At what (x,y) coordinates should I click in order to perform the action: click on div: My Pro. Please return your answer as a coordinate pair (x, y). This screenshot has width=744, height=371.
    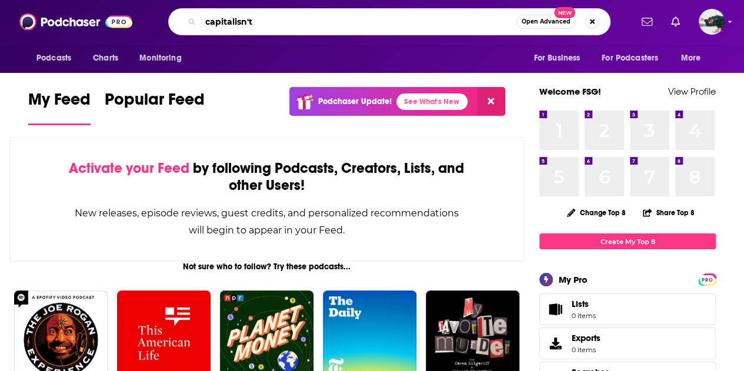
    Looking at the image, I should click on (573, 279).